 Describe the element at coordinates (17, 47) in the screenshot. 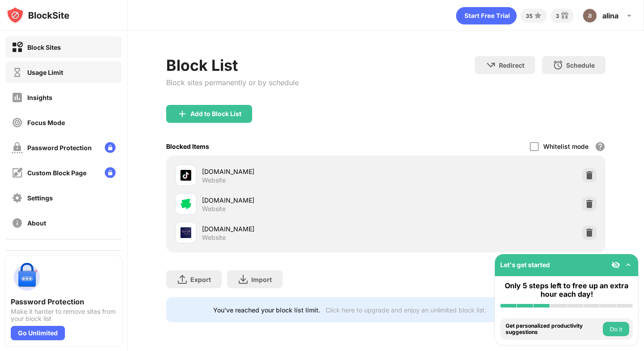

I see `img: block-on.svg` at that location.